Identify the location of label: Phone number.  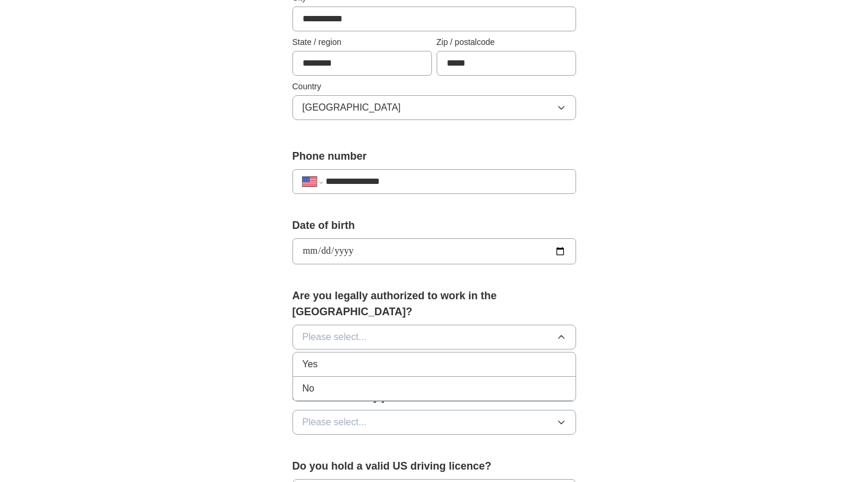
(434, 156).